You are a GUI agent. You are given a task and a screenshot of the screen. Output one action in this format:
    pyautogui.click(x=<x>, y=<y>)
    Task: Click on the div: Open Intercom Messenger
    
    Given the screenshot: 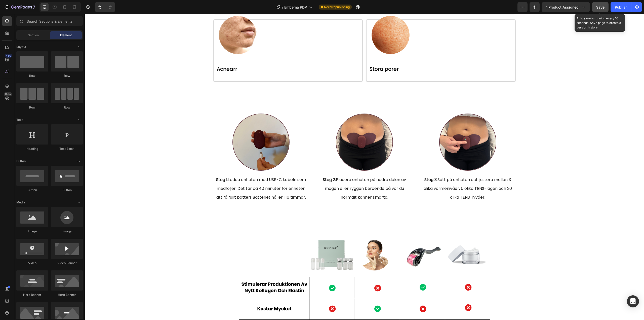 What is the action you would take?
    pyautogui.click(x=633, y=301)
    